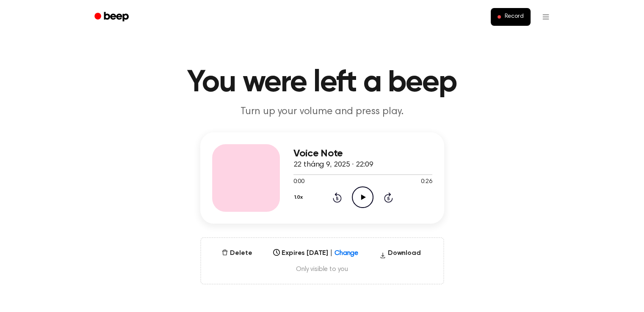  I want to click on p: Turn up your volume and press play., so click(322, 112).